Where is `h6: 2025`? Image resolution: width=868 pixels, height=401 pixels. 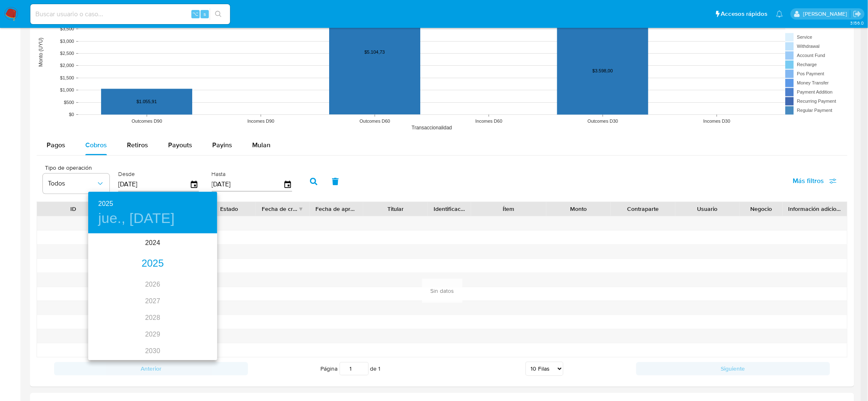
h6: 2025 is located at coordinates (106, 204).